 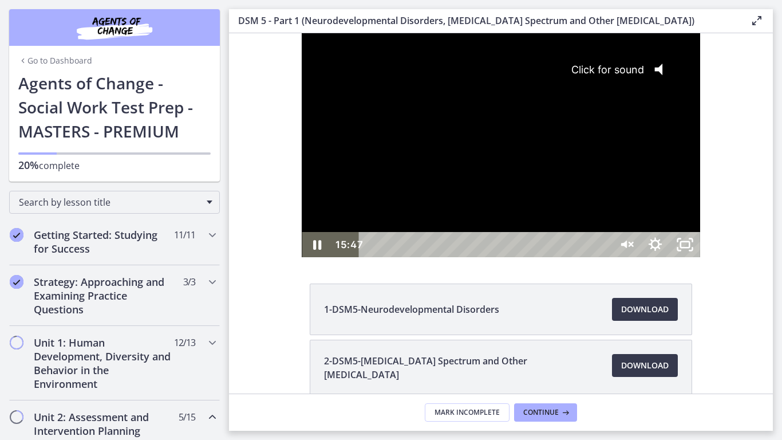 What do you see at coordinates (184, 235) in the screenshot?
I see `span: 11 / 11` at bounding box center [184, 235].